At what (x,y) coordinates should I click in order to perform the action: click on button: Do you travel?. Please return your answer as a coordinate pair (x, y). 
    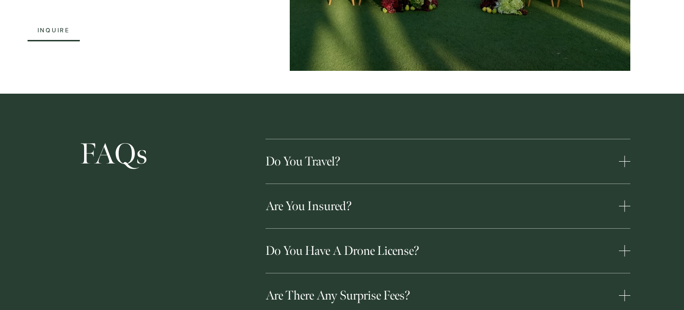
    Looking at the image, I should click on (448, 161).